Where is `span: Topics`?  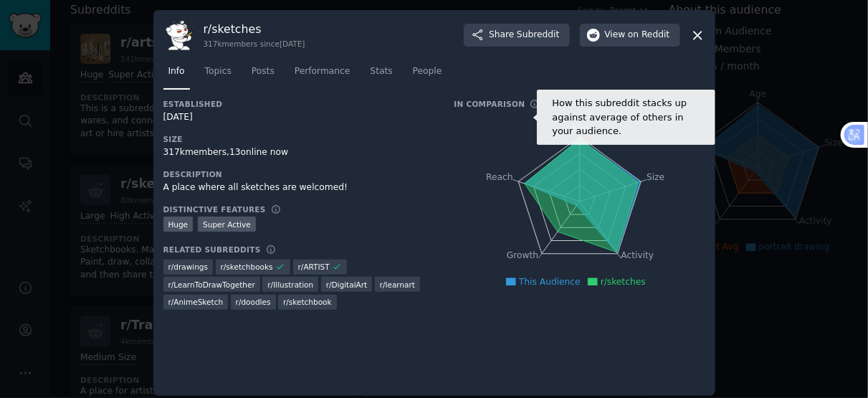
span: Topics is located at coordinates (218, 72).